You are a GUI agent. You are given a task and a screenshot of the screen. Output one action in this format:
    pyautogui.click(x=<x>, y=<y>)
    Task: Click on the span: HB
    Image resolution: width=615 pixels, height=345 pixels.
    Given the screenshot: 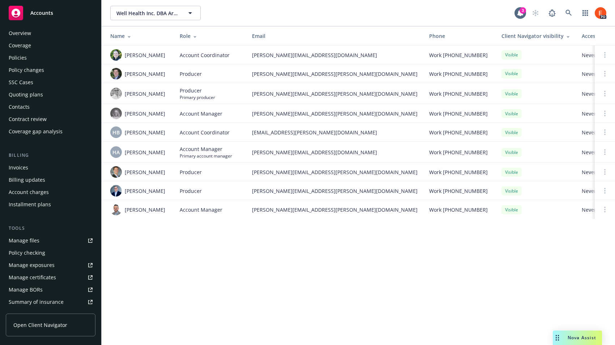 What is the action you would take?
    pyautogui.click(x=116, y=132)
    